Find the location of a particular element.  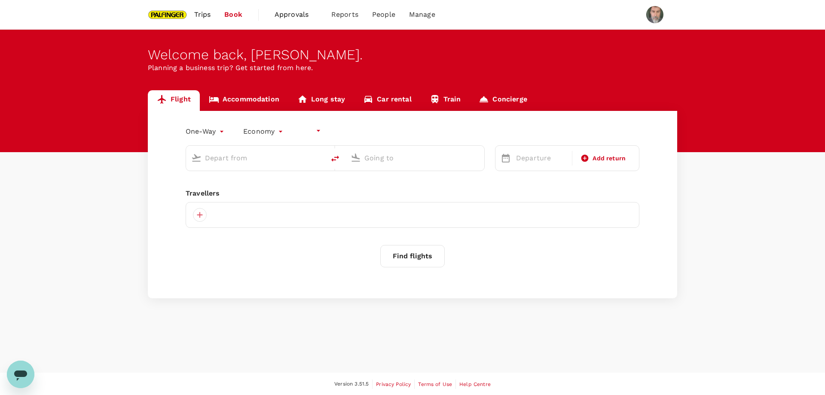

span: Manage is located at coordinates (422, 15).